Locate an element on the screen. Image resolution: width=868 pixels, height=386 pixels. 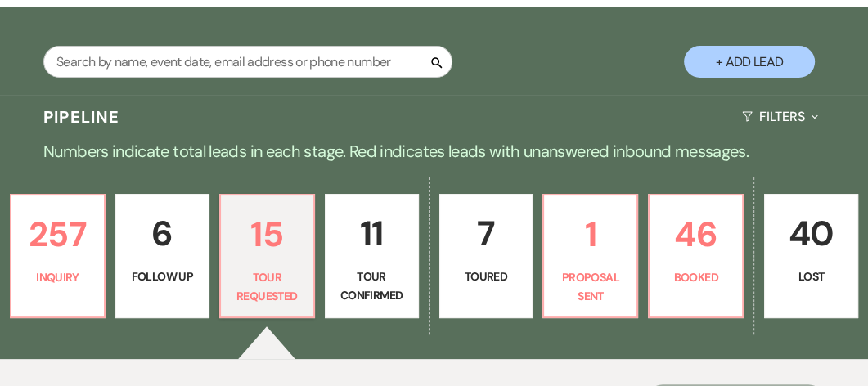
button: Filters is located at coordinates (780, 116).